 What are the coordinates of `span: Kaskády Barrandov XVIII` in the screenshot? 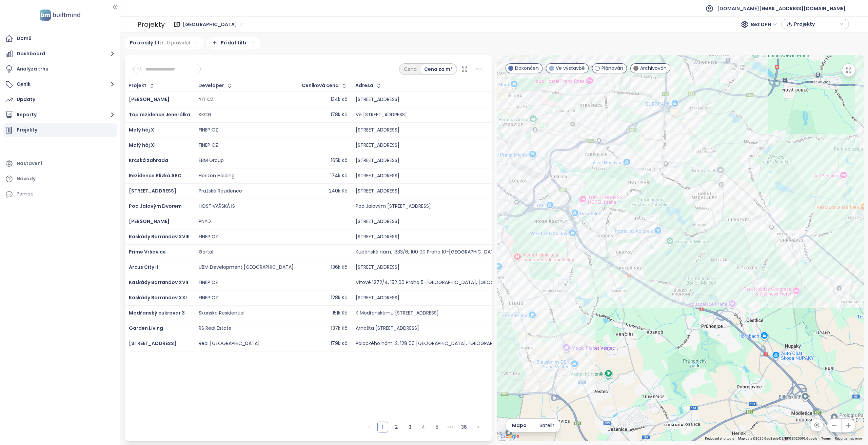 It's located at (159, 237).